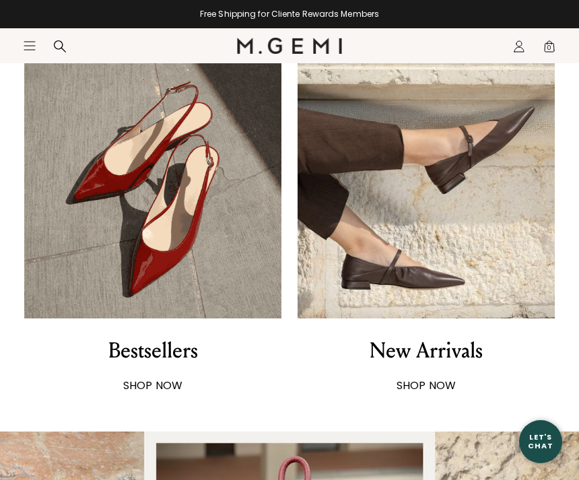  What do you see at coordinates (153, 351) in the screenshot?
I see `div: Bestsellers` at bounding box center [153, 351].